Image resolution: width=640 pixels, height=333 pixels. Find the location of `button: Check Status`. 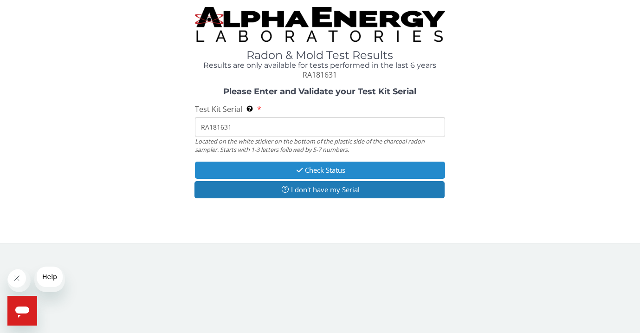

button: Check Status is located at coordinates (320, 170).